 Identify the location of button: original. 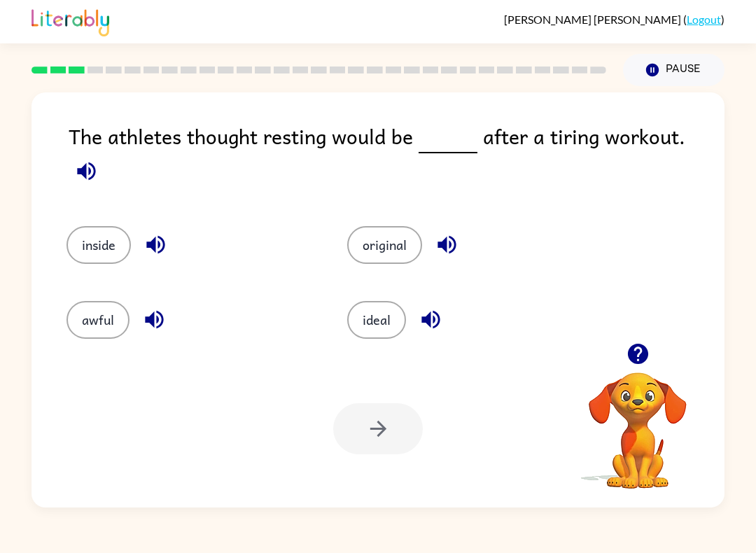
(384, 245).